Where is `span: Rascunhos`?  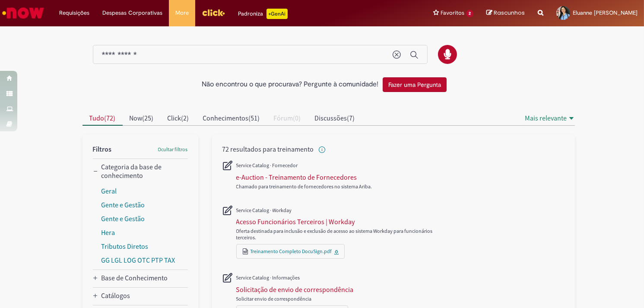 span: Rascunhos is located at coordinates (509, 13).